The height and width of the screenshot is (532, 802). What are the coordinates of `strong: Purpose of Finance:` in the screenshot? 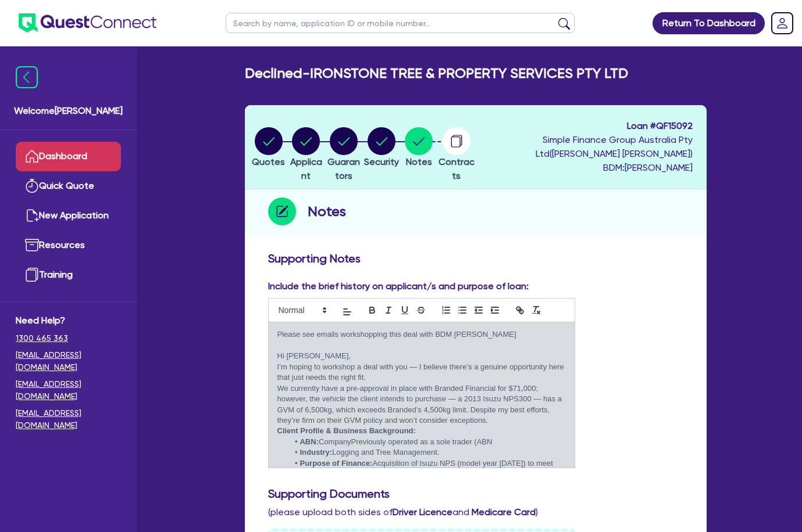 It's located at (336, 463).